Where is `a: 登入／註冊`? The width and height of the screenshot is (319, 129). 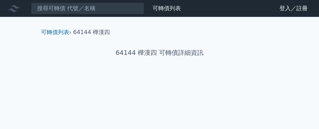 a: 登入／註冊 is located at coordinates (293, 8).